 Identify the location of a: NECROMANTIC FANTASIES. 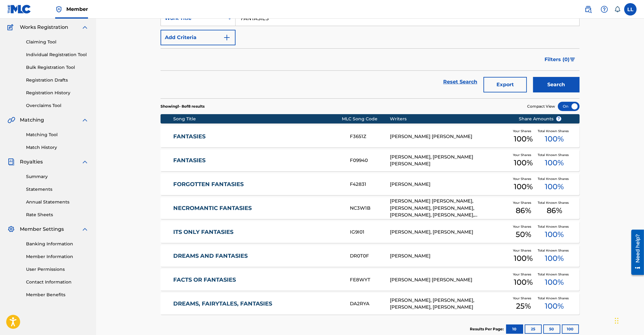
(257, 208).